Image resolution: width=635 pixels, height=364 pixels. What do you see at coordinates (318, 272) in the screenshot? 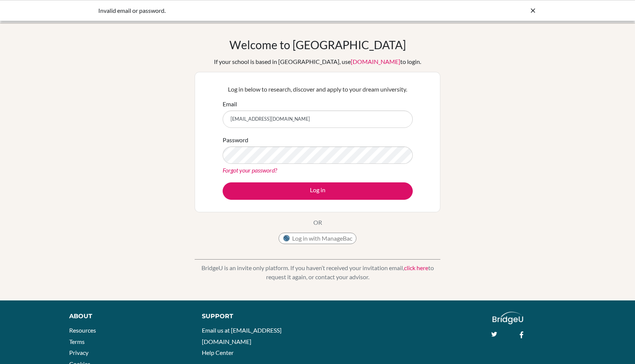
I see `p: BridgeU is an invite only platform. If you haven’t received your invitation email, to request it ...` at bounding box center [318, 272].